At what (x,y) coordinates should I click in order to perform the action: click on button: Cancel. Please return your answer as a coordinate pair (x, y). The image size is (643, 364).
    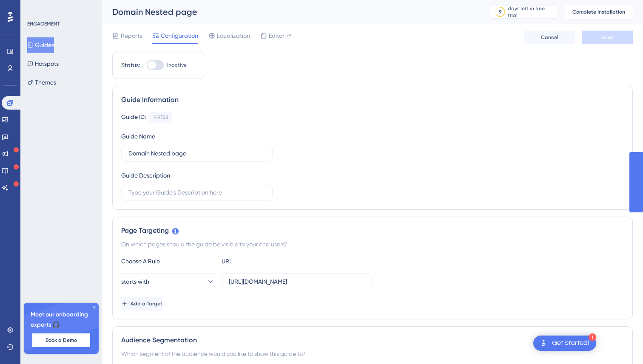
    Looking at the image, I should click on (549, 38).